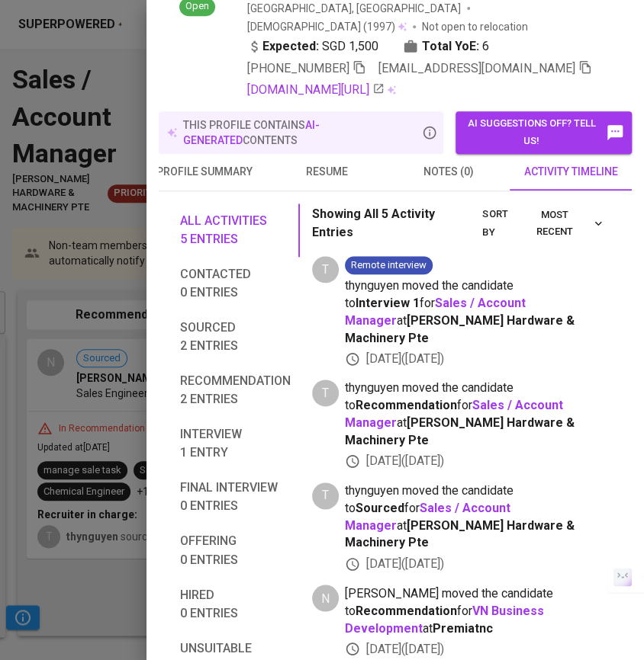  What do you see at coordinates (235, 444) in the screenshot?
I see `span: Interview 1 entry` at bounding box center [235, 444].